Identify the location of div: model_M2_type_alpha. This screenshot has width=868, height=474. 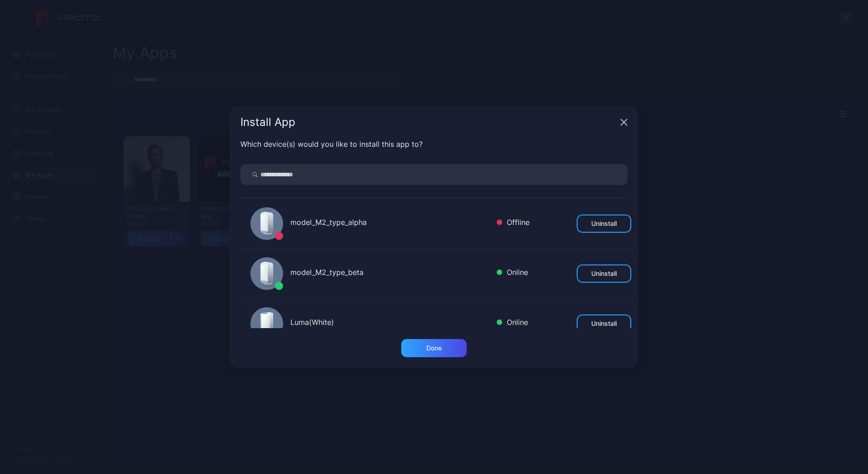
(390, 223).